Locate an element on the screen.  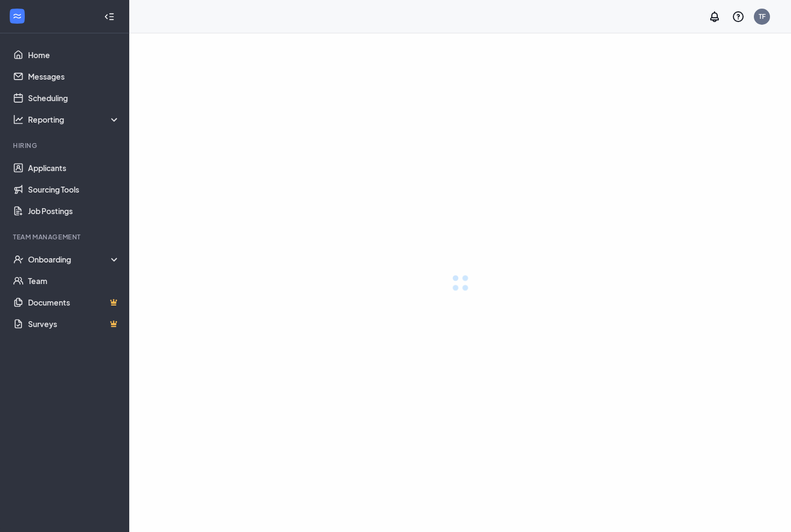
svg: Collapse is located at coordinates (110, 17).